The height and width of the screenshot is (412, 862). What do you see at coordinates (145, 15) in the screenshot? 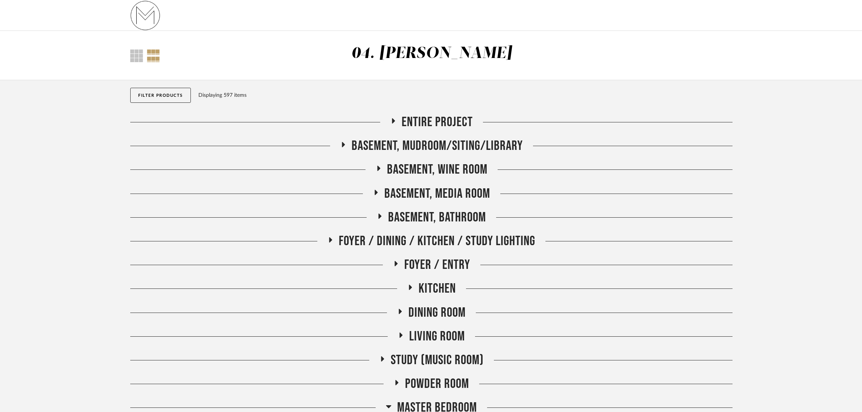
I see `img: 731fa33b-e84c-4a12-b278-4e852f0fb334.png` at bounding box center [145, 15].